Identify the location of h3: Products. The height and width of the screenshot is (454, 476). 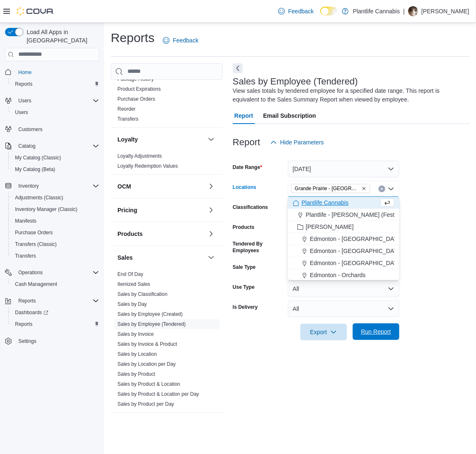
(130, 234).